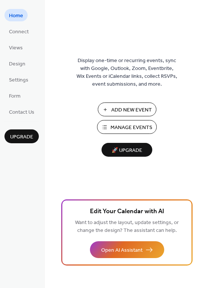  I want to click on button: Upgrade, so click(22, 136).